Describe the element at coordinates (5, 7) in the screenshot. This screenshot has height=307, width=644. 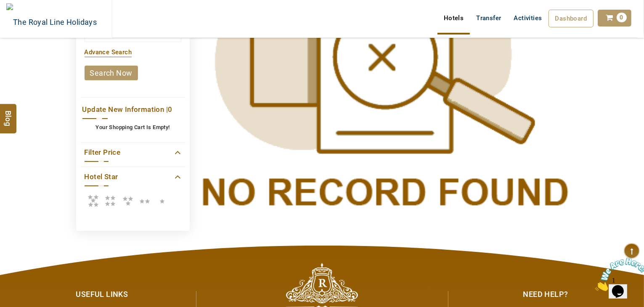
I see `span: 1` at that location.